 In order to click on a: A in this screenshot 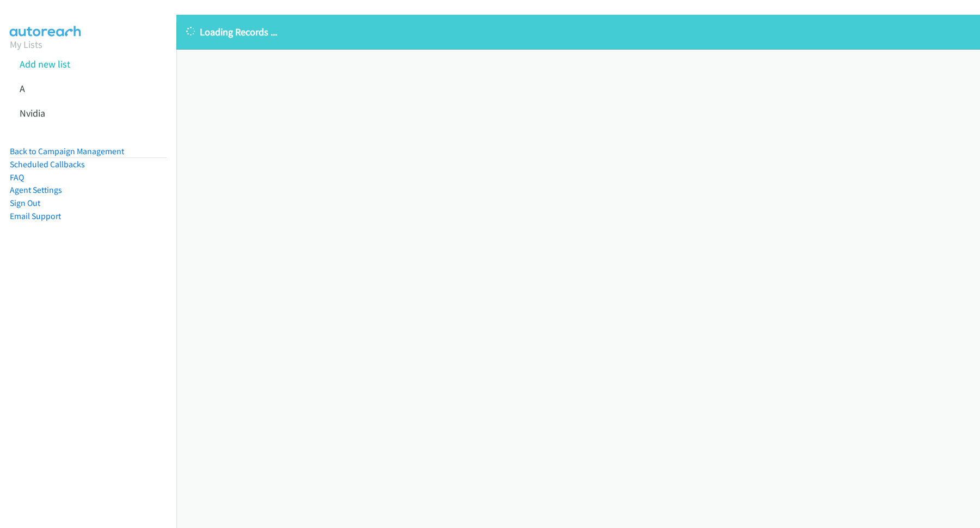, I will do `click(23, 88)`.